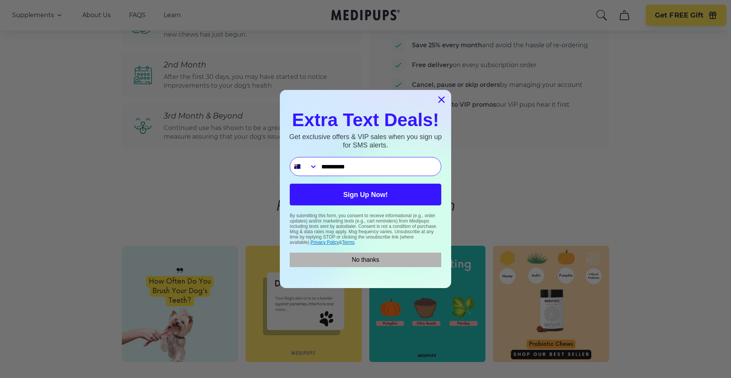  Describe the element at coordinates (297, 166) in the screenshot. I see `img: Australia` at that location.